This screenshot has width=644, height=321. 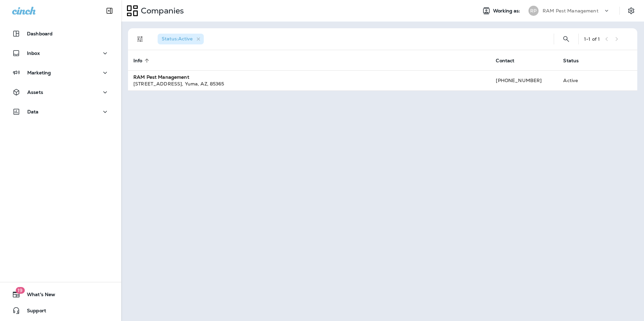 I want to click on strong: RAM Pest Management, so click(x=162, y=77).